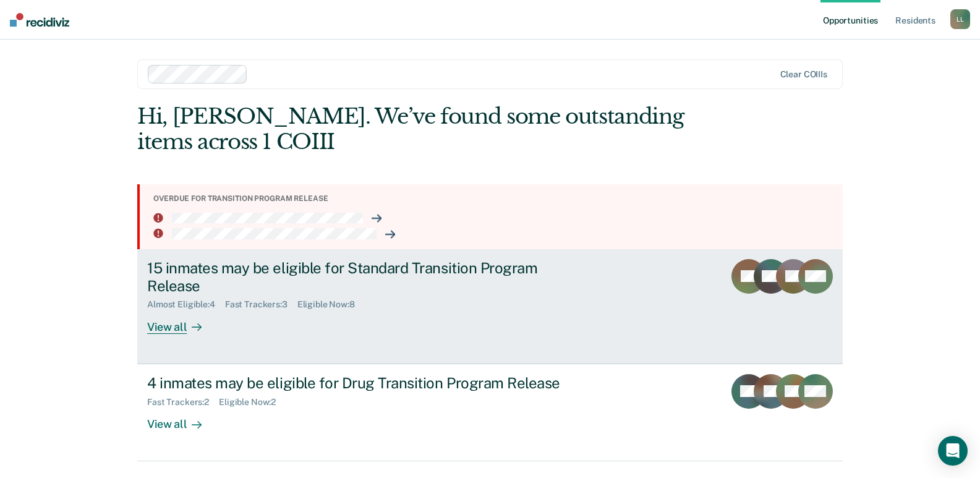  Describe the element at coordinates (253, 402) in the screenshot. I see `div: Eligible Now : 2` at that location.